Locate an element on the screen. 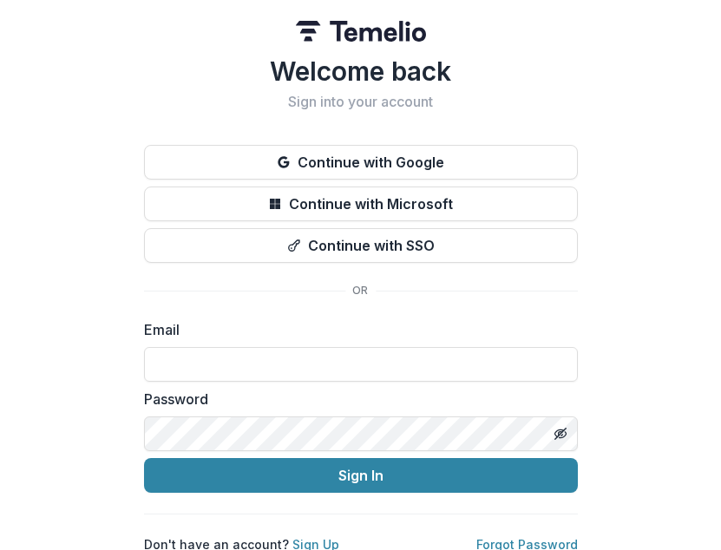 This screenshot has width=721, height=550. h1: Welcome back is located at coordinates (361, 71).